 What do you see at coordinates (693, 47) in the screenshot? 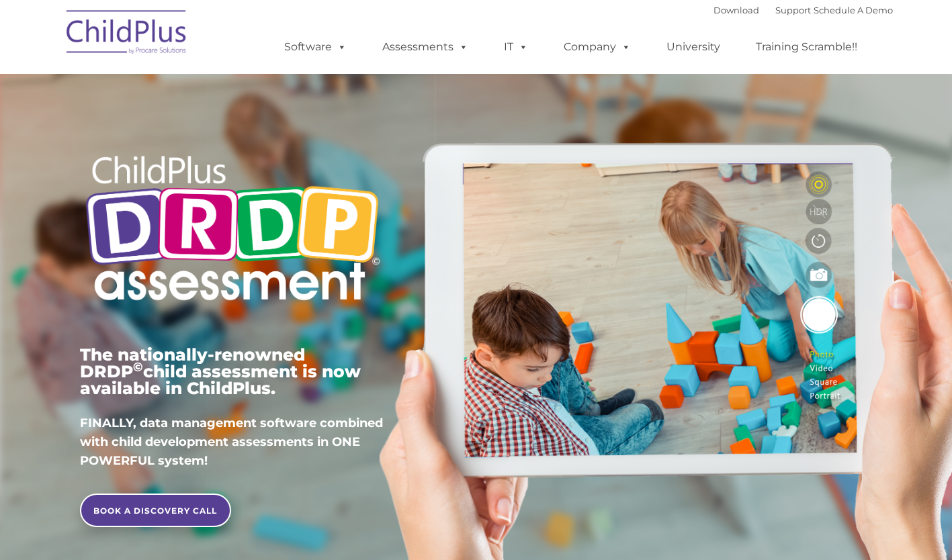
I see `a: University` at bounding box center [693, 47].